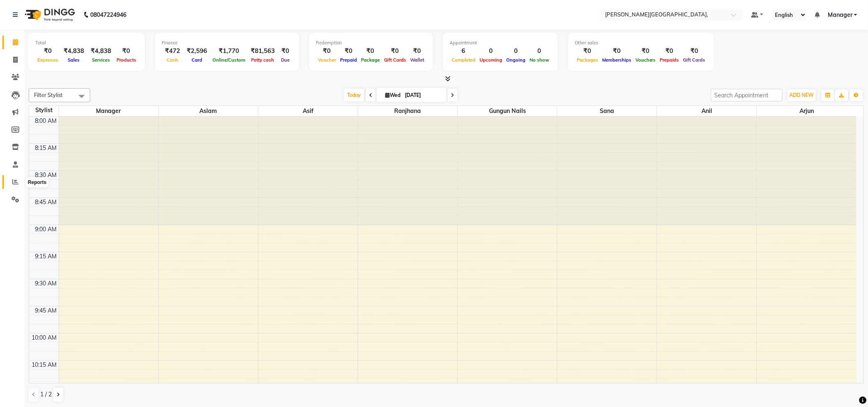 This screenshot has height=407, width=868. I want to click on div: 9:45 AM, so click(46, 310).